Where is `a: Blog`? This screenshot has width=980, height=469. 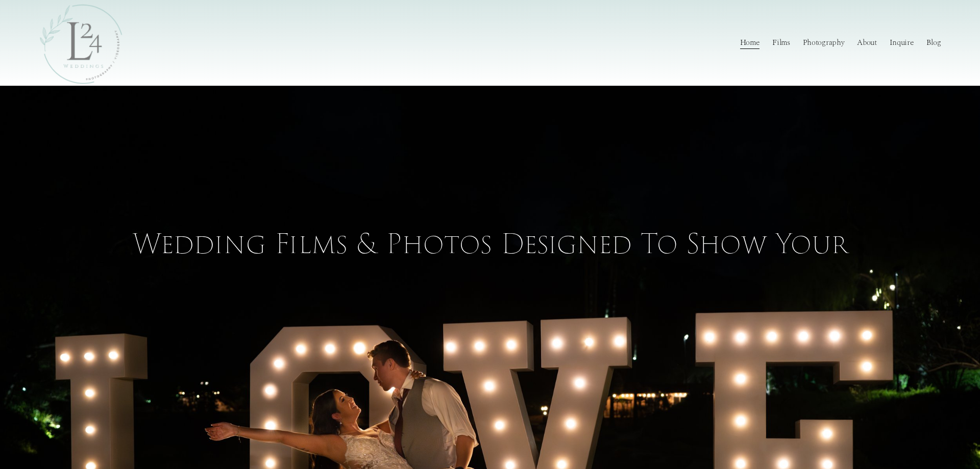
a: Blog is located at coordinates (934, 43).